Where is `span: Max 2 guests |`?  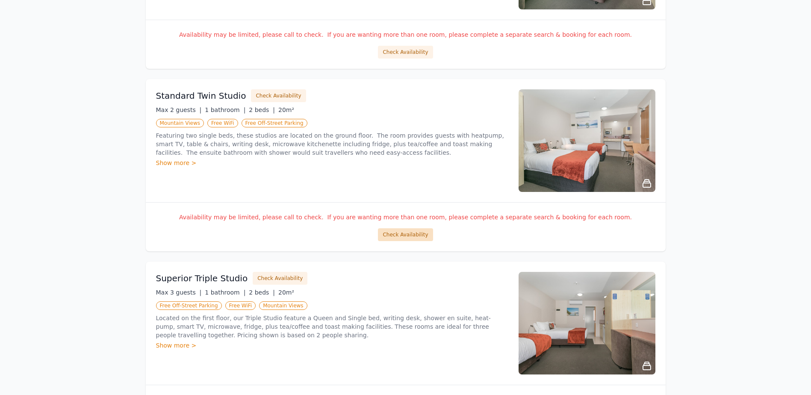 span: Max 2 guests | is located at coordinates (179, 110).